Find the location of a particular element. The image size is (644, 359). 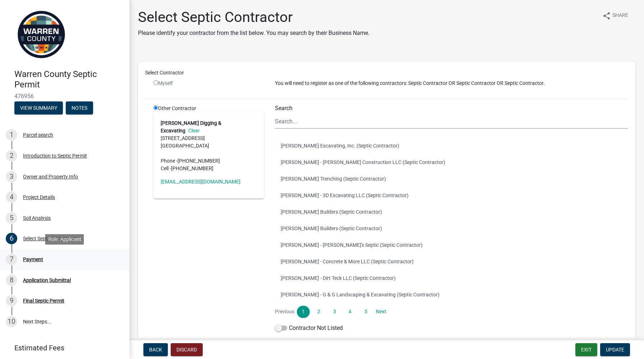

abbr: Cell - is located at coordinates (166, 168).